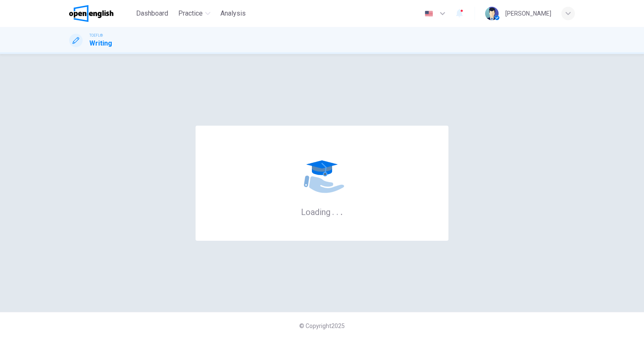 This screenshot has width=644, height=339. Describe the element at coordinates (233, 14) in the screenshot. I see `button: Analysis` at that location.